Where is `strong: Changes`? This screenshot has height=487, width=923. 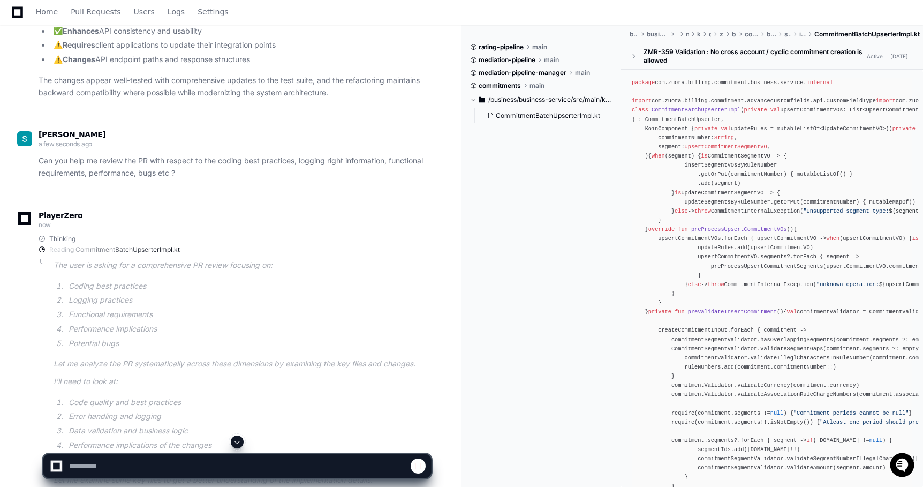
strong: Changes is located at coordinates (79, 59).